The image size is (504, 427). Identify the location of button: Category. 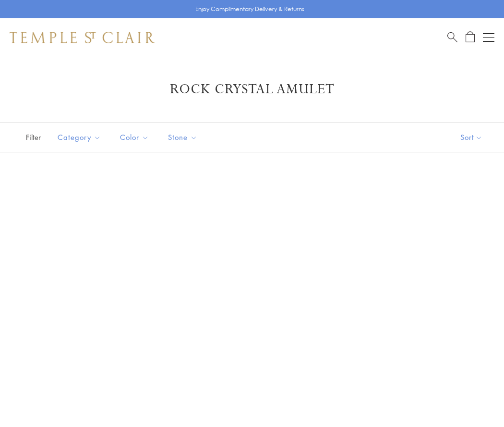
(79, 137).